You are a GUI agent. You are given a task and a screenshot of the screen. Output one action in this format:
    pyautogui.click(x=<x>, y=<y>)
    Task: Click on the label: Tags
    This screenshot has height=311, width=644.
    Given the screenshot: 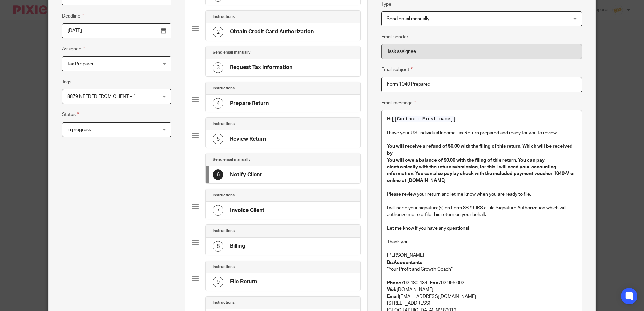 What is the action you would take?
    pyautogui.click(x=67, y=82)
    